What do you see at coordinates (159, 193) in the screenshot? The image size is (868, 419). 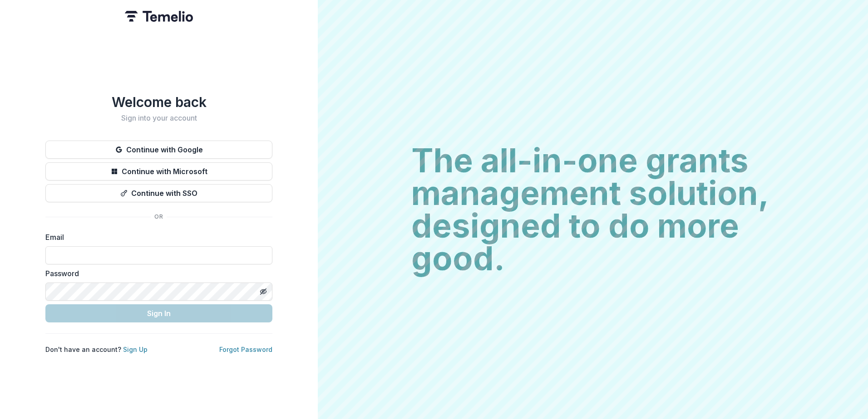 I see `button: Continue with SSO` at bounding box center [159, 193].